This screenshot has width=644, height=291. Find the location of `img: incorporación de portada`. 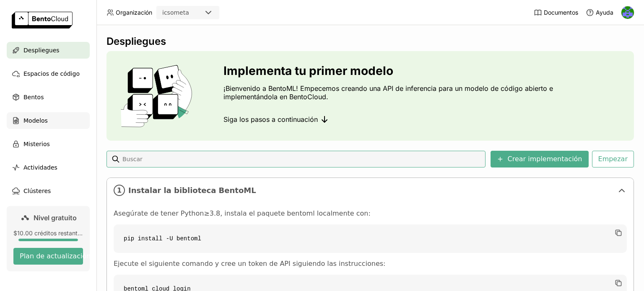

img: incorporación de portada is located at coordinates (158, 96).